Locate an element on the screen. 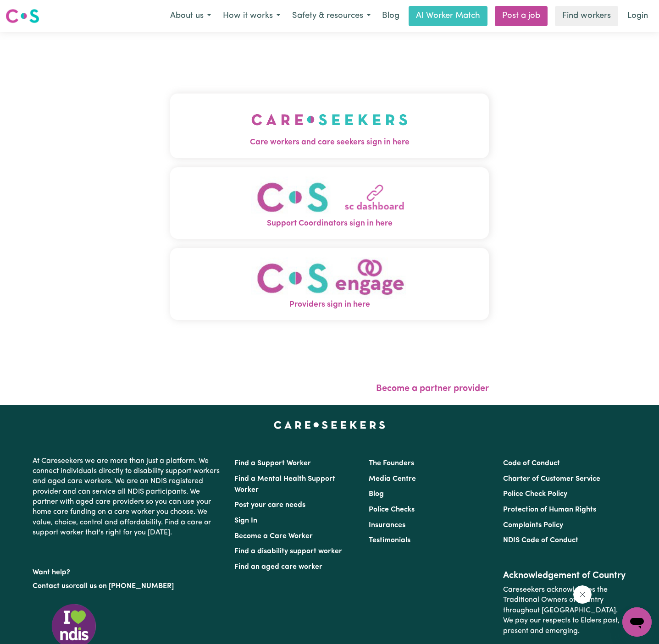 The width and height of the screenshot is (659, 644). a: Become a partner provider is located at coordinates (432, 389).